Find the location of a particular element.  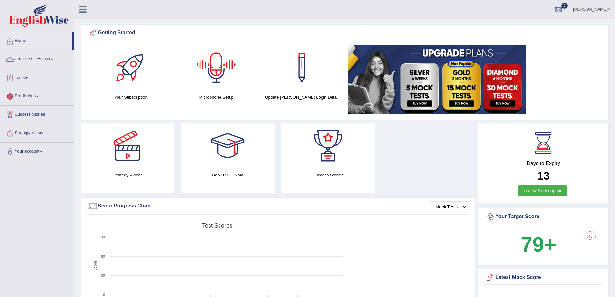

h4: Strategy Videos is located at coordinates (127, 175).